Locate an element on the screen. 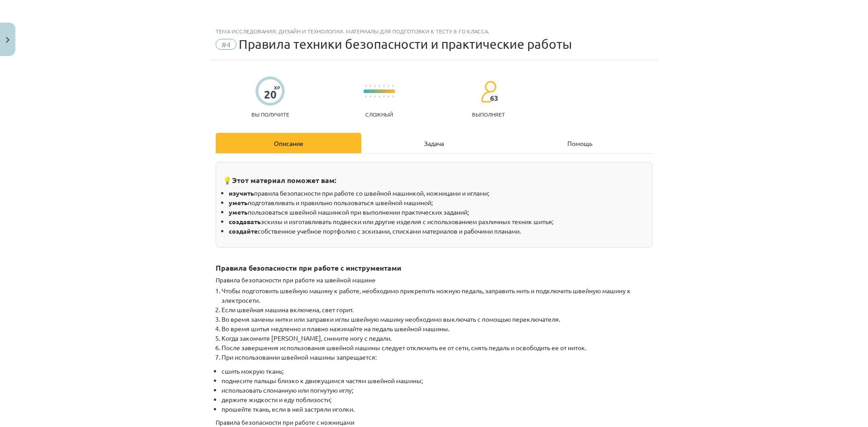 This screenshot has height=427, width=868. font: #4 is located at coordinates (226, 44).